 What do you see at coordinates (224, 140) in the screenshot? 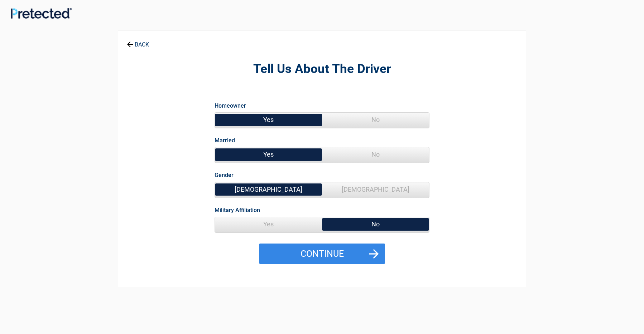
I see `label: Married` at bounding box center [224, 140].